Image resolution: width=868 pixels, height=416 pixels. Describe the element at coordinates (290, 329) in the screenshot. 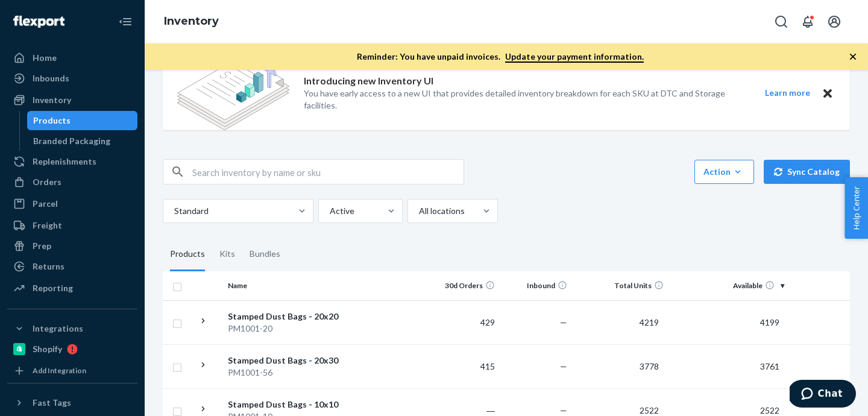

I see `div: PM1001-20` at that location.